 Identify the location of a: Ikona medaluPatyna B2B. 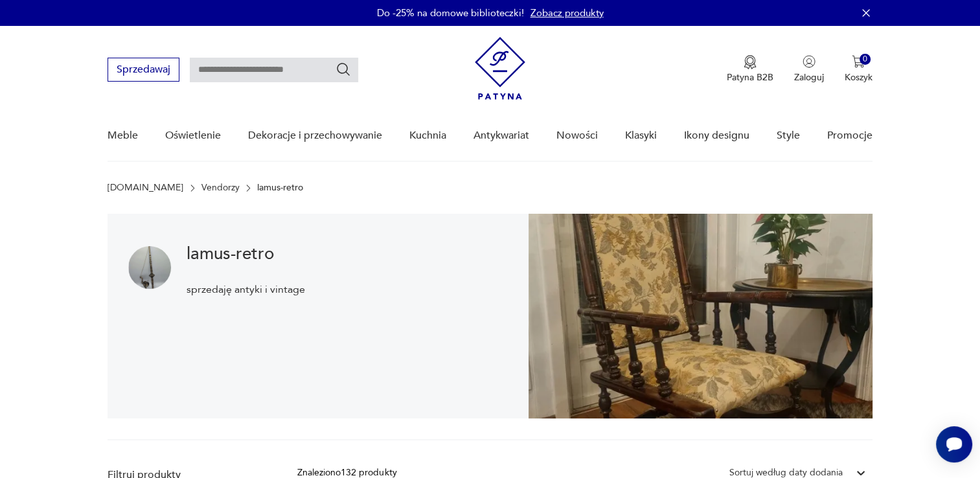
(750, 69).